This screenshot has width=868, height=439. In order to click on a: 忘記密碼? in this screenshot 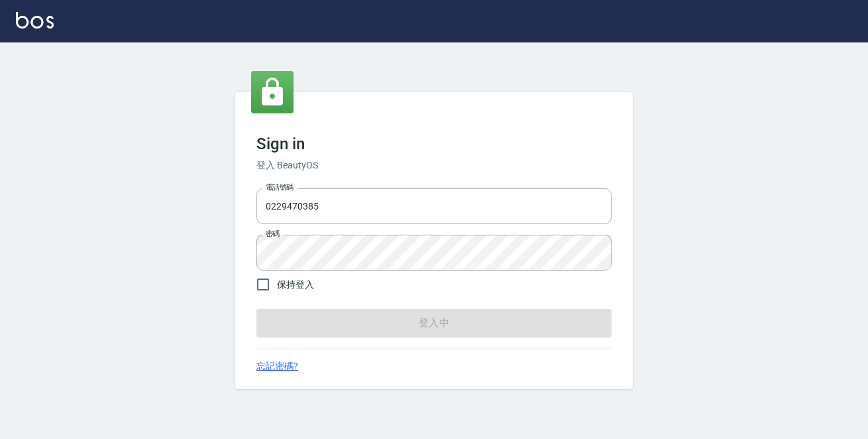, I will do `click(277, 366)`.